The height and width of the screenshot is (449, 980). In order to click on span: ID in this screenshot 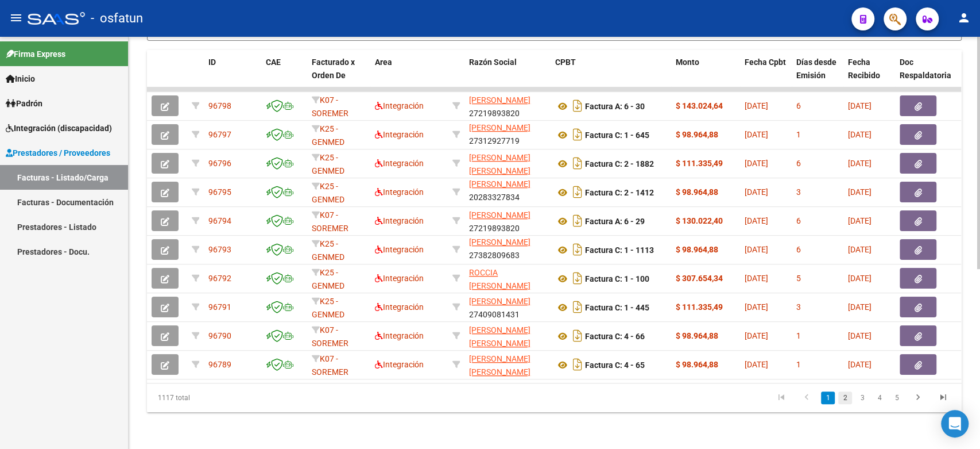, I will do `click(212, 62)`.